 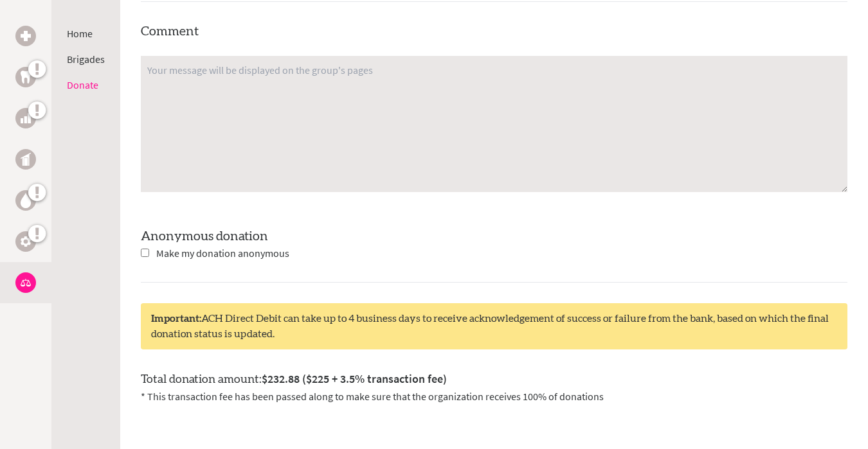 I want to click on a: Legal Empowerment, so click(x=26, y=283).